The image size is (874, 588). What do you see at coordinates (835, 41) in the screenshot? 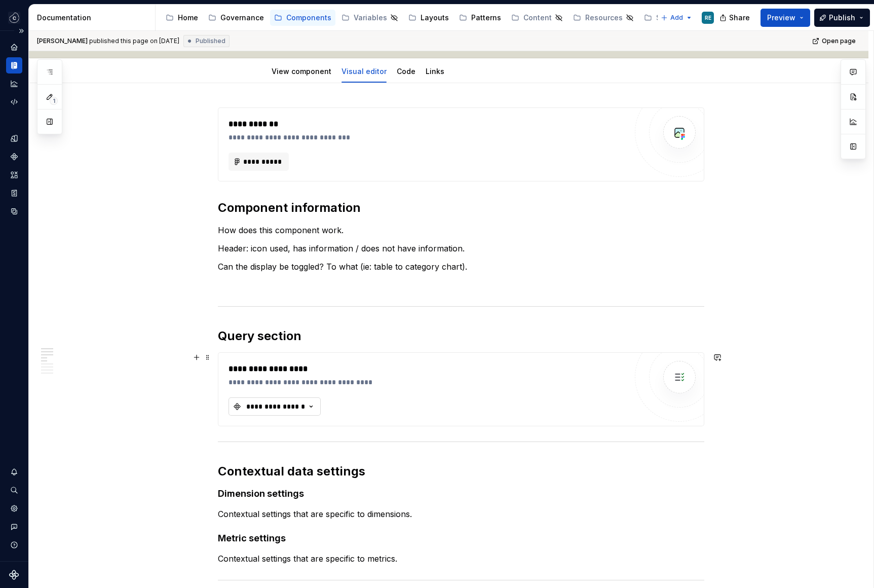
I see `a: Open page` at bounding box center [835, 41].